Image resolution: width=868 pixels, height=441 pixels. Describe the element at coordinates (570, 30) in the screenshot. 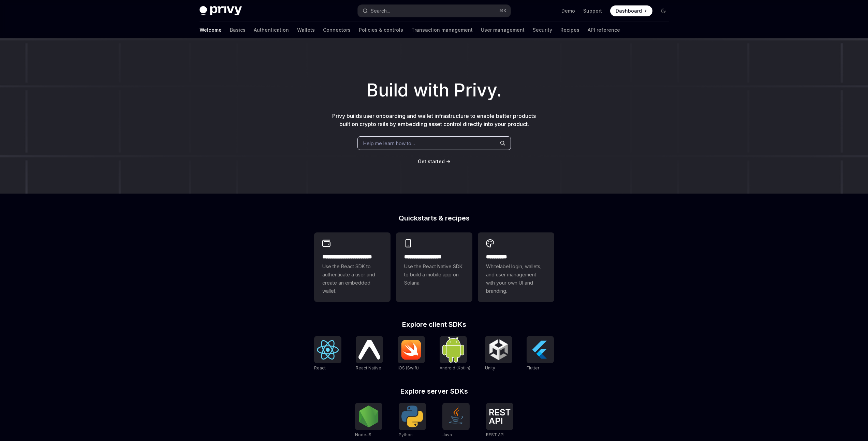

I see `a: Recipes` at that location.